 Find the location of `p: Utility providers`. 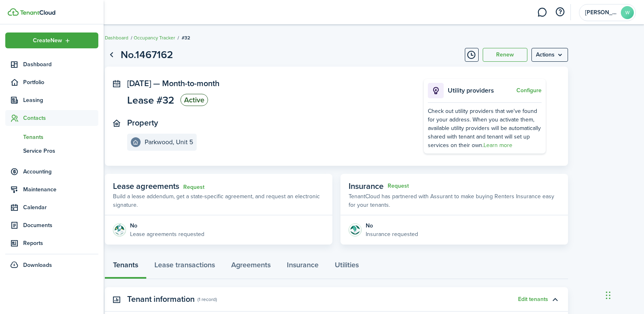

p: Utility providers is located at coordinates (481, 91).